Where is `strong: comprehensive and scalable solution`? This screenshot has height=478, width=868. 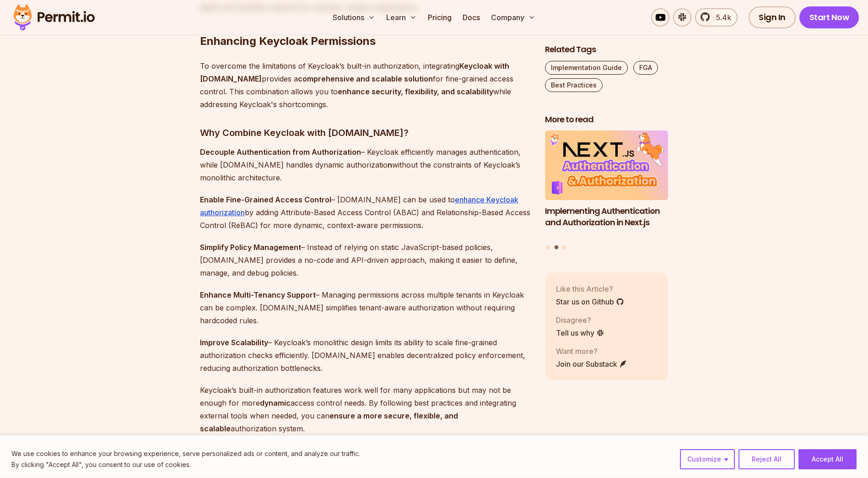
strong: comprehensive and scalable solution is located at coordinates (366, 79).